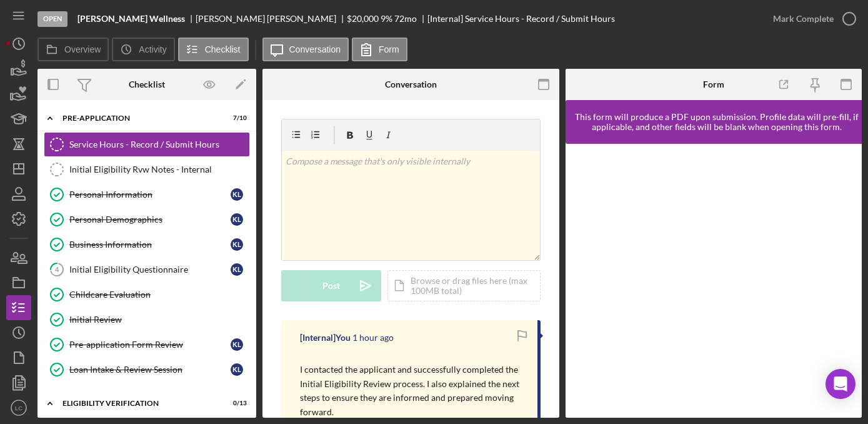 Image resolution: width=868 pixels, height=424 pixels. Describe the element at coordinates (405, 19) in the screenshot. I see `div: 72 mo` at that location.